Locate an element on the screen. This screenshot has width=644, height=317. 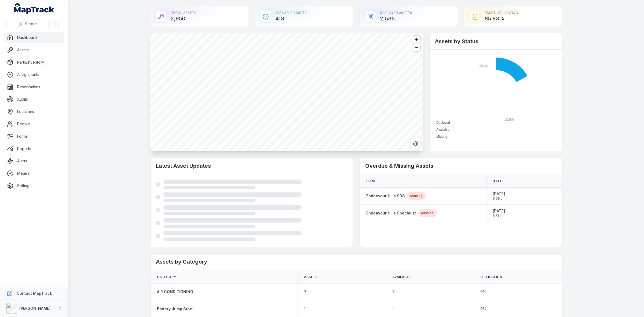
span: 8:51 am is located at coordinates (499, 216).